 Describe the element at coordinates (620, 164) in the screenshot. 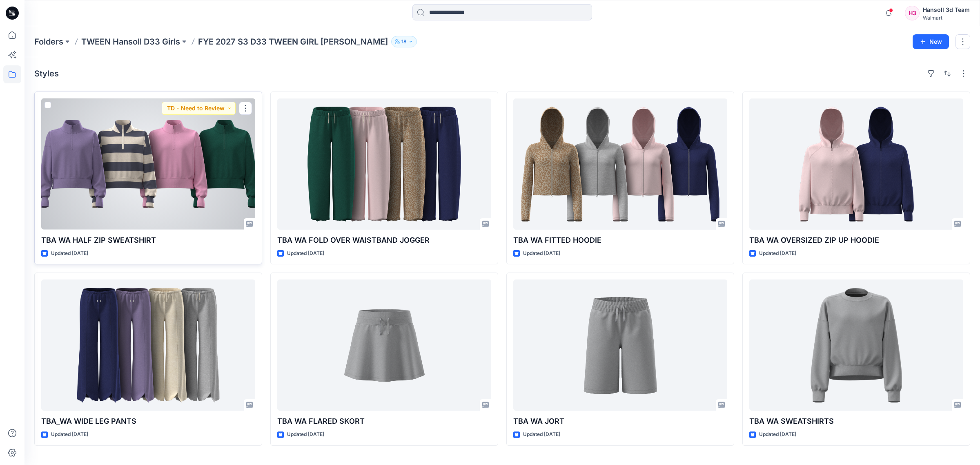

I see `a: TBA WA FITTED HOODIE` at that location.